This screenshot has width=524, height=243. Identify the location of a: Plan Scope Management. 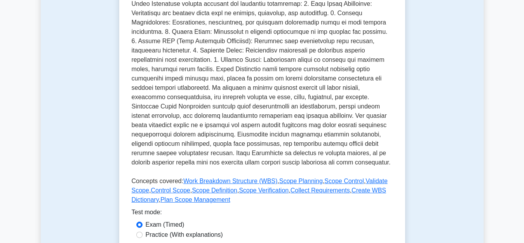
(195, 199).